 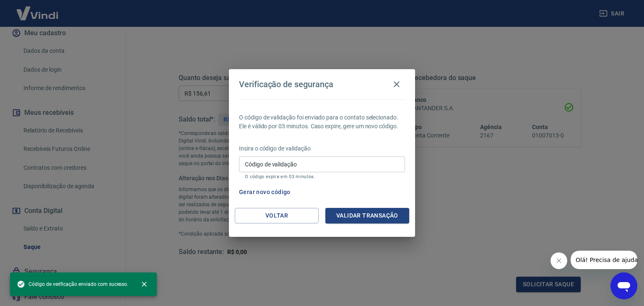 I want to click on h4: Verificação de segurança, so click(x=286, y=84).